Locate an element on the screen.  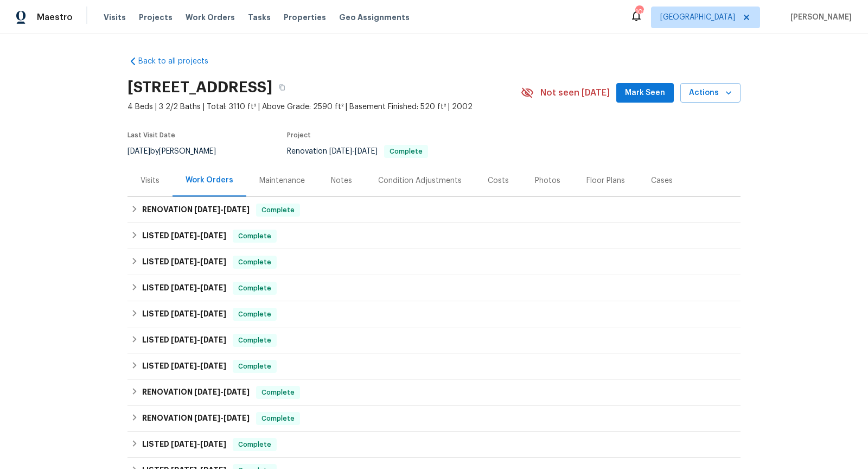
span: Work Orders is located at coordinates (210, 17).